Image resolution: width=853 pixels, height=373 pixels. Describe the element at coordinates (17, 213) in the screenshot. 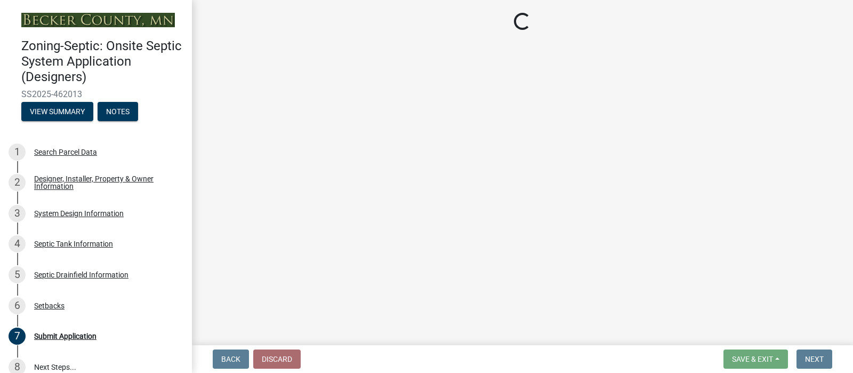

I see `div: 3` at that location.